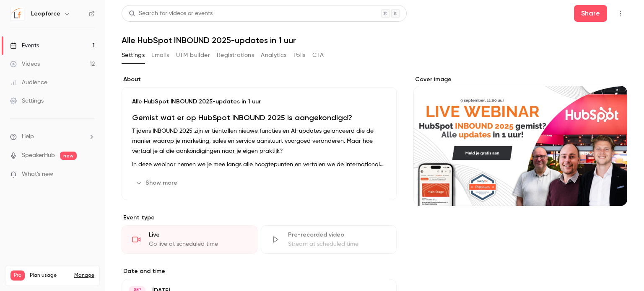 The image size is (644, 291). Describe the element at coordinates (259, 218) in the screenshot. I see `p: Event type` at that location.